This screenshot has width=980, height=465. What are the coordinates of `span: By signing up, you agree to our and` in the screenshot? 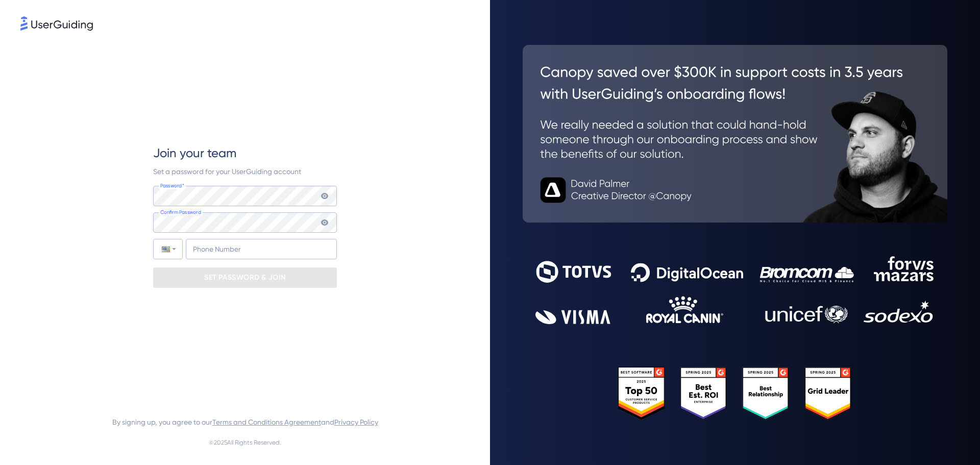 It's located at (245, 422).